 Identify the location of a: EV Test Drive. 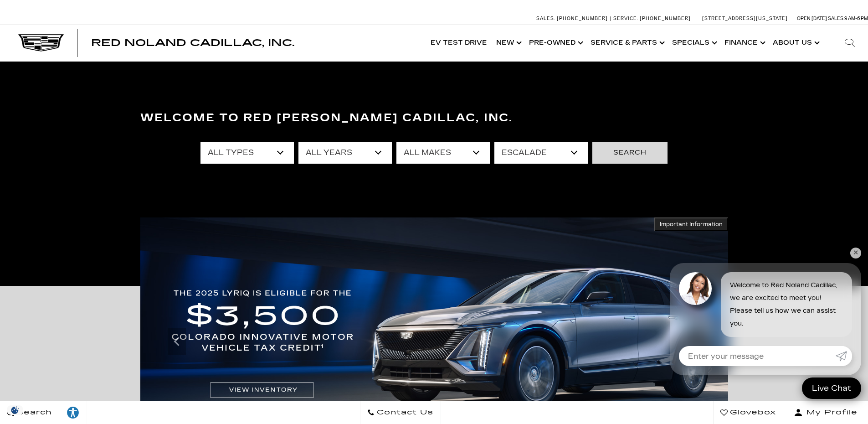
(459, 43).